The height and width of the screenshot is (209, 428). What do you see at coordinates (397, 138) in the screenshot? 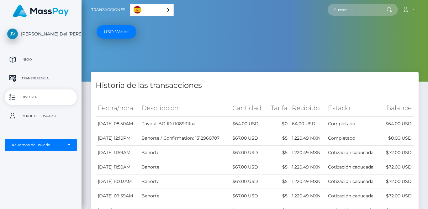
I see `td: $0.00 USD` at bounding box center [397, 138].